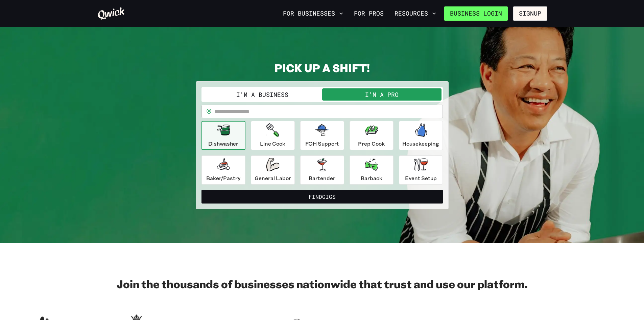 This screenshot has height=320, width=644. What do you see at coordinates (372, 135) in the screenshot?
I see `button: Prep Cook` at bounding box center [372, 135].